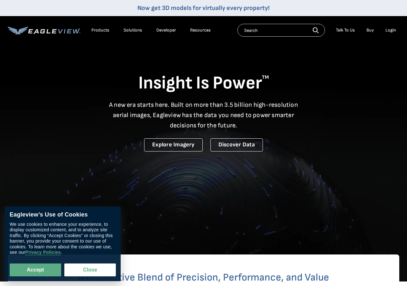 The height and width of the screenshot is (286, 407). What do you see at coordinates (203, 278) in the screenshot?
I see `h2: A Distinctive Blend of Precision, Performance, and Value` at bounding box center [203, 278].